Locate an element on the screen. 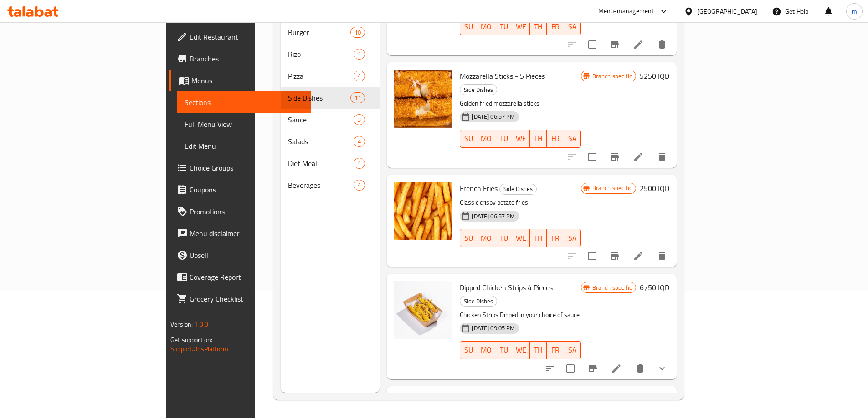  div: Diet Meal is located at coordinates (321, 164).